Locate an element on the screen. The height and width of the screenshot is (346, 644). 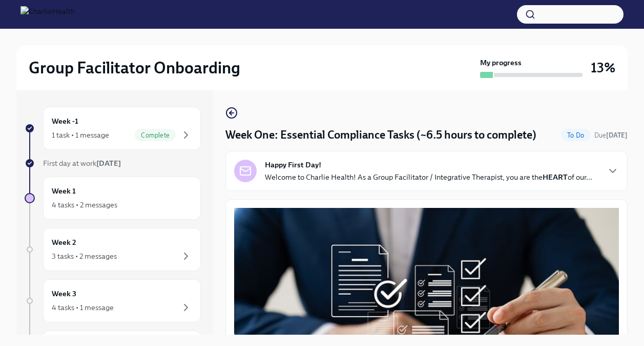
a: Week 23 tasks • 2 messages is located at coordinates (113, 249).